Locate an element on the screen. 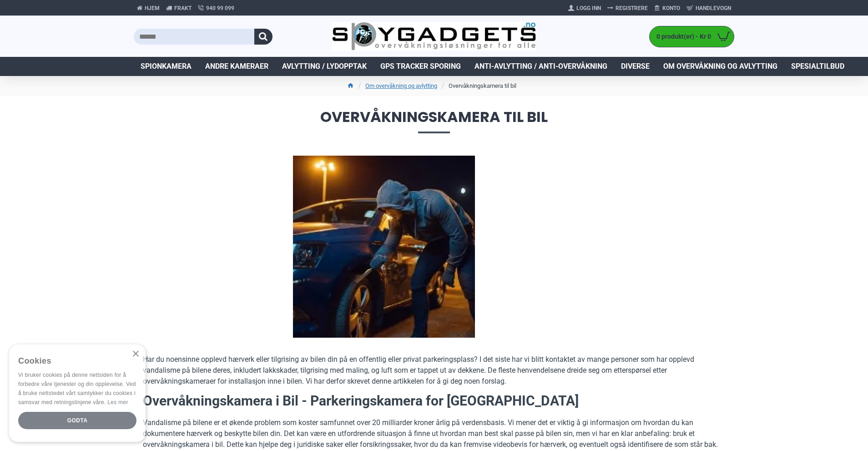 Image resolution: width=868 pixels, height=451 pixels. a: Logg Inn is located at coordinates (584, 8).